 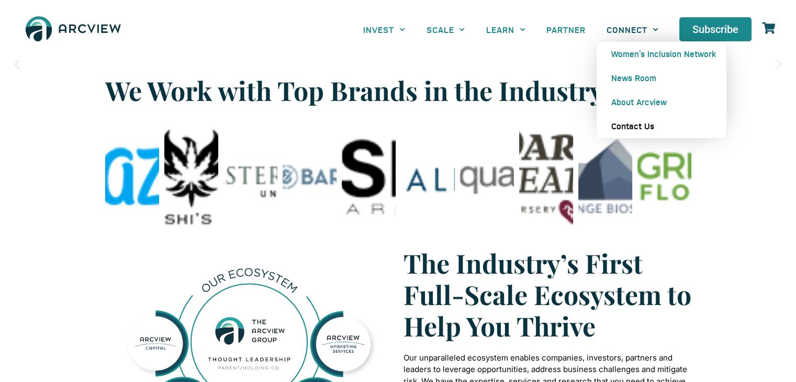 I want to click on div: 7 / 22, so click(x=250, y=177).